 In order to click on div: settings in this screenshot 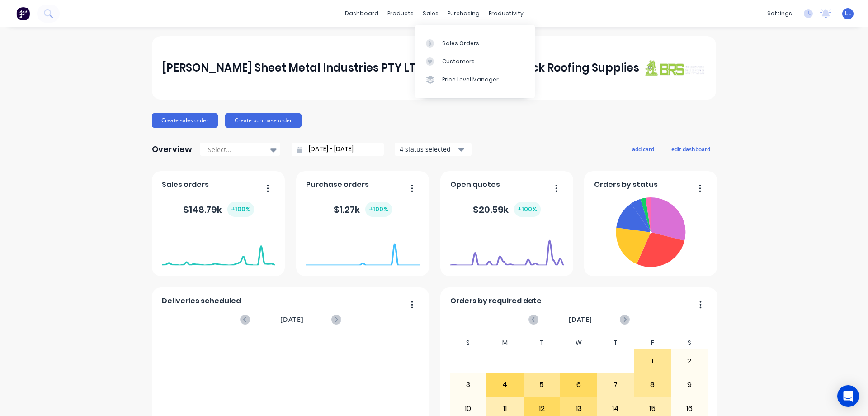, I will do `click(779, 13)`.